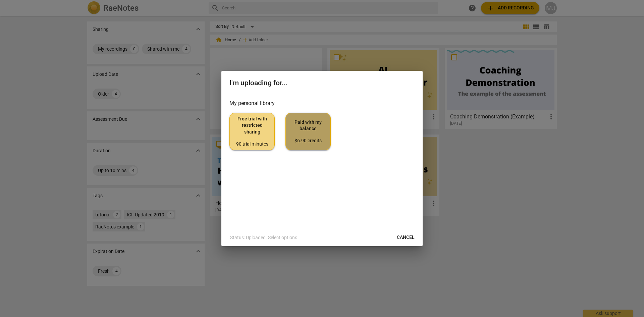 The height and width of the screenshot is (317, 644). What do you see at coordinates (406, 238) in the screenshot?
I see `span: Cancel` at bounding box center [406, 238].